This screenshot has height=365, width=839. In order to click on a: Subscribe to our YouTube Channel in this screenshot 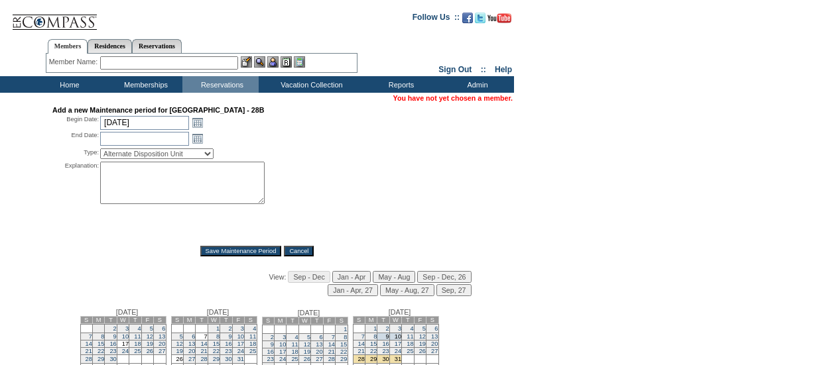, I will do `click(499, 21)`.